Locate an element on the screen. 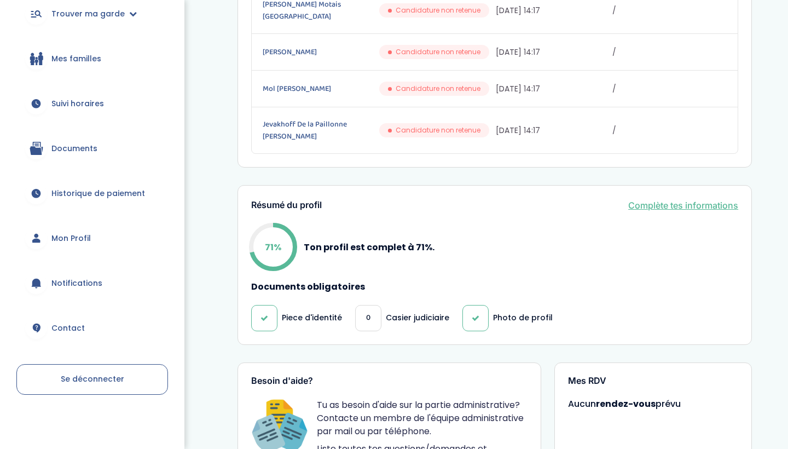 The width and height of the screenshot is (788, 449). a: Complète tes informations is located at coordinates (683, 205).